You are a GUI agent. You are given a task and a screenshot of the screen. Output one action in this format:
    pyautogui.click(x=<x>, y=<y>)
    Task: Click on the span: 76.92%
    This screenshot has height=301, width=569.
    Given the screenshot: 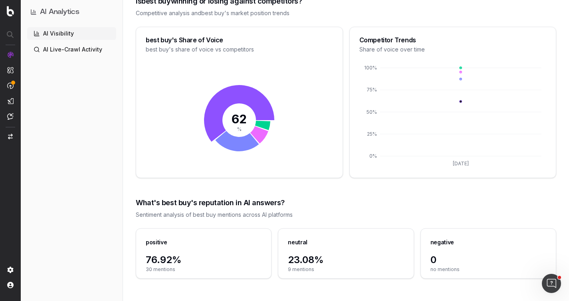 What is the action you would take?
    pyautogui.click(x=204, y=260)
    